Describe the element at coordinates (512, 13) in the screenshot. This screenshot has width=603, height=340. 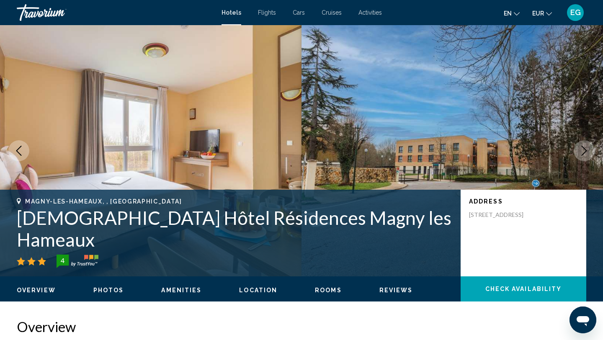
I see `button: Change language` at that location.